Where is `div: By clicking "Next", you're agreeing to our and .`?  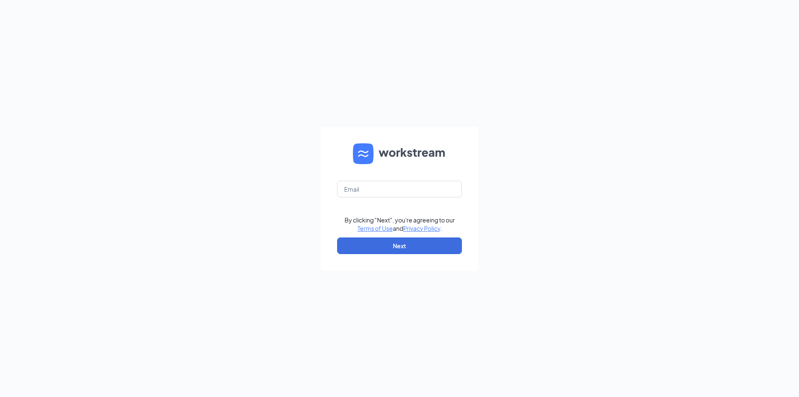
div: By clicking "Next", you're agreeing to our and . is located at coordinates (399, 224).